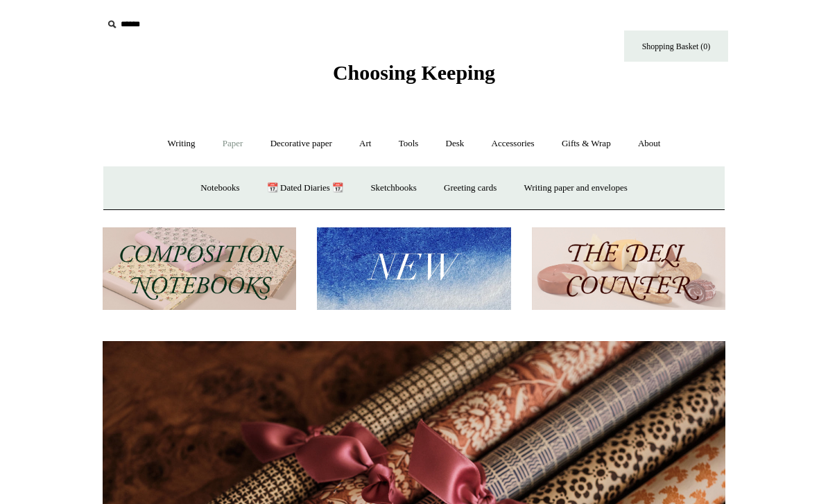 This screenshot has width=828, height=504. I want to click on a: Decorative paper, so click(301, 143).